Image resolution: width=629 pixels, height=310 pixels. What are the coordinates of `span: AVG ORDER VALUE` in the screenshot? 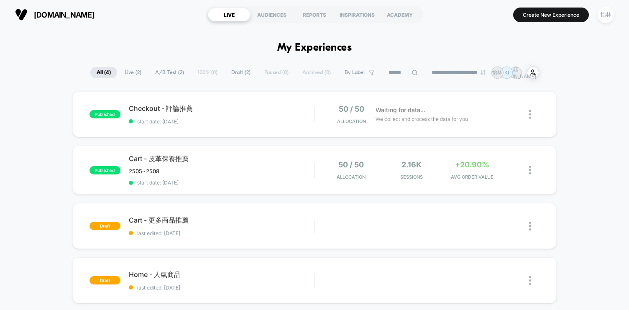 It's located at (471, 177).